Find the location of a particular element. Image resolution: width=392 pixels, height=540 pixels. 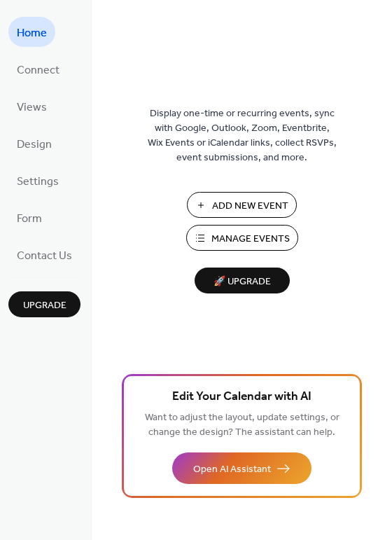

span: Want to adjust the layout, update settings, or change the design? The assistant can help. is located at coordinates (242, 425).